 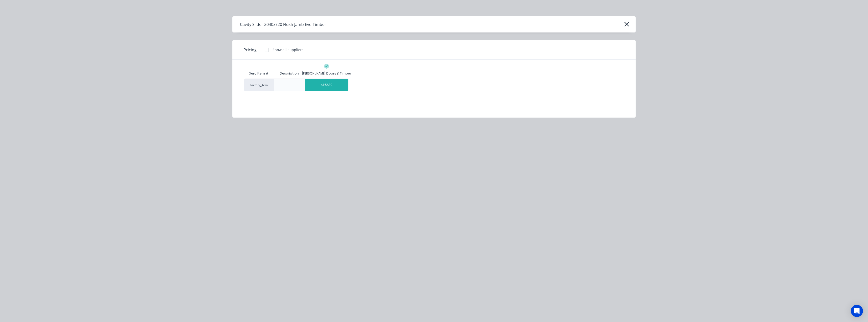 What do you see at coordinates (288, 50) in the screenshot?
I see `div: Show all suppliers` at bounding box center [288, 50].